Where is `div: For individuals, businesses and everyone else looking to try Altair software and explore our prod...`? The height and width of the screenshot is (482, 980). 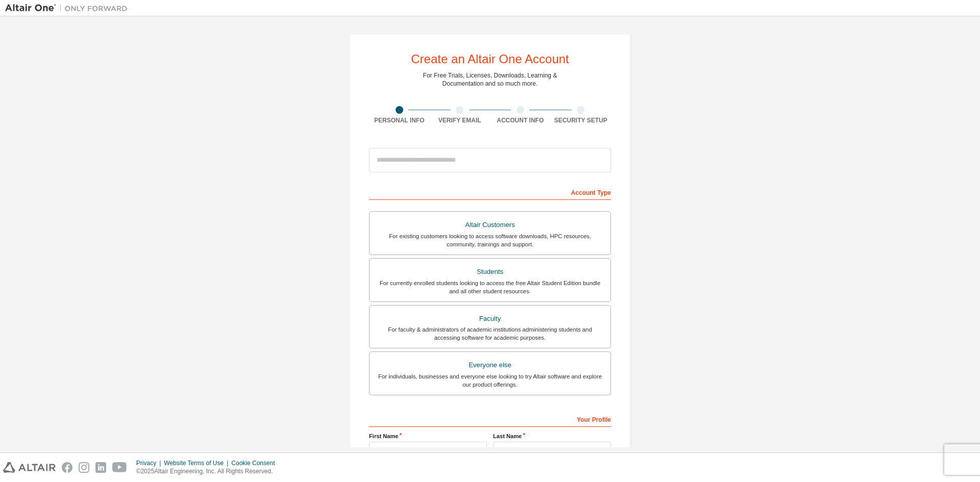 div: For individuals, businesses and everyone else looking to try Altair software and explore our prod... is located at coordinates (490, 381).